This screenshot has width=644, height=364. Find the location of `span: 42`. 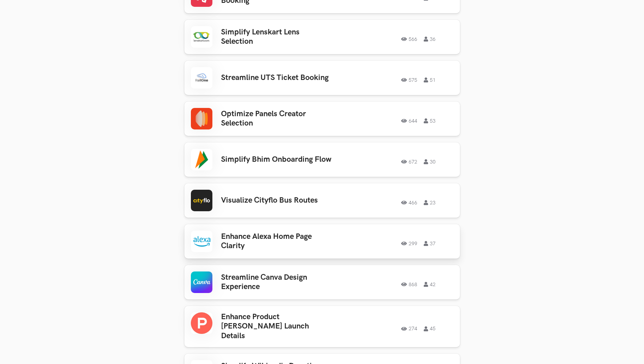

span: 42 is located at coordinates (430, 285).